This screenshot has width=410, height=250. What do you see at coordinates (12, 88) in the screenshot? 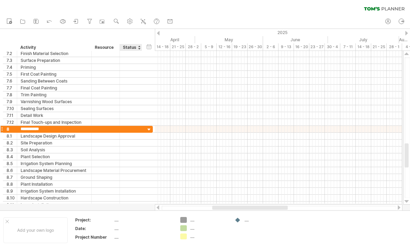
I see `div: 7.7` at bounding box center [12, 88].